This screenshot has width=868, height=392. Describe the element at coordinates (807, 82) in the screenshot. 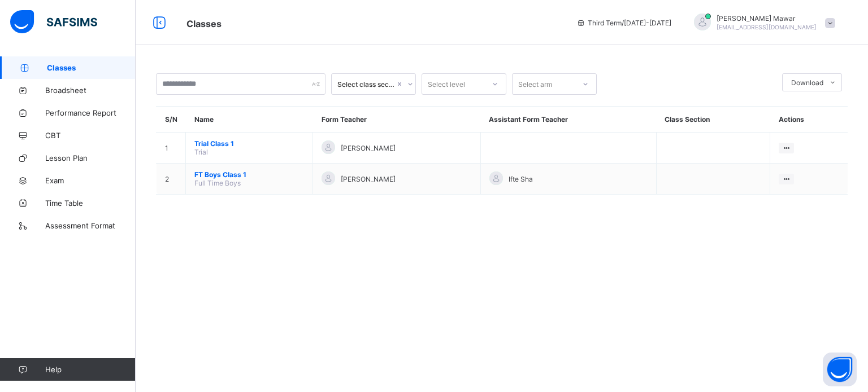

I see `span: Download` at that location.